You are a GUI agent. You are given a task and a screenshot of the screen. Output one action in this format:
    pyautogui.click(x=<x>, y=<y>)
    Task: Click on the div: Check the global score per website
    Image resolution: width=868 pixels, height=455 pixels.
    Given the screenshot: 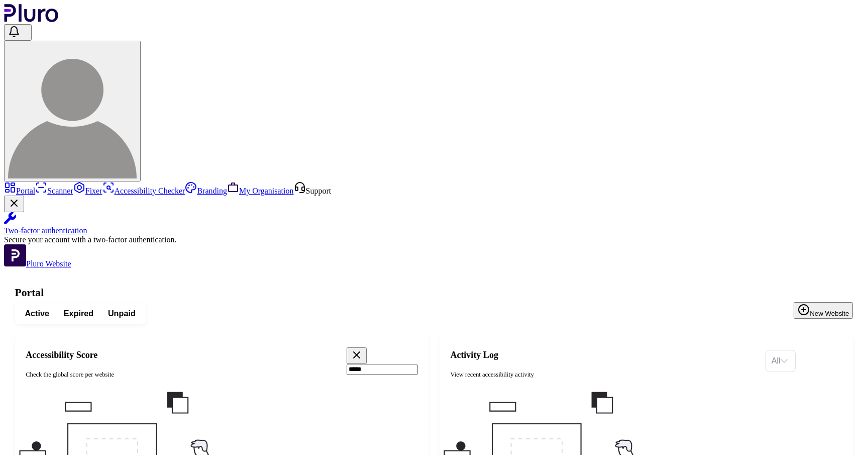 What is the action you would take?
    pyautogui.click(x=183, y=375)
    